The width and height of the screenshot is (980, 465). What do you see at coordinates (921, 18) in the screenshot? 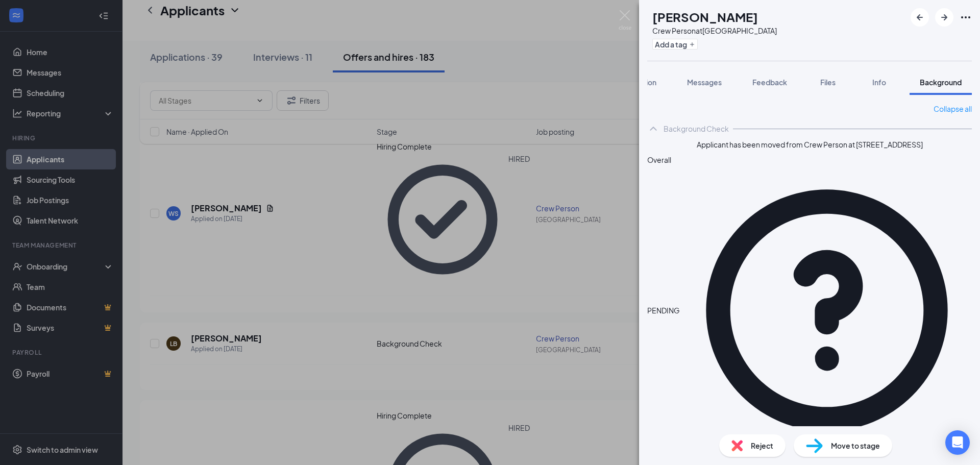
I see `button: ArrowLeftNew` at bounding box center [921, 18].